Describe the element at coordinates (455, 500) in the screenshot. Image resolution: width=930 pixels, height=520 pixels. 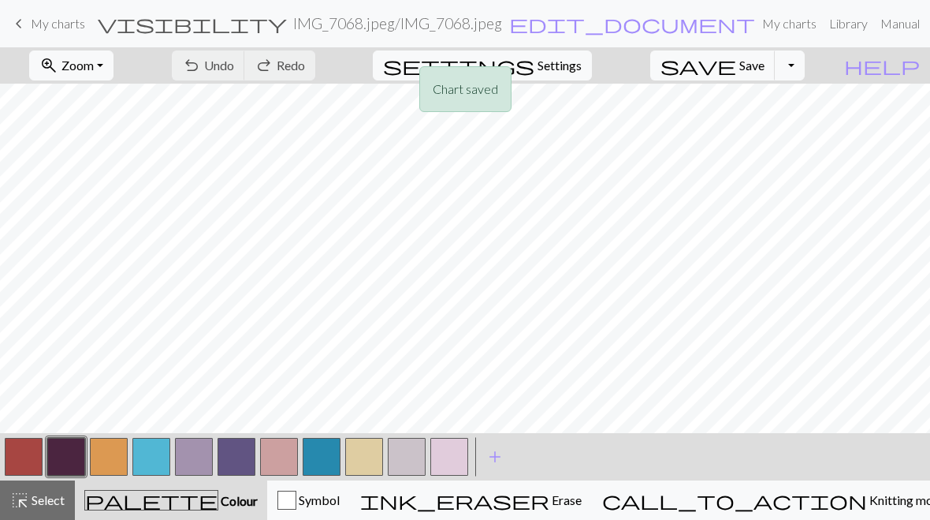
I see `span: ink_eraser` at that location.